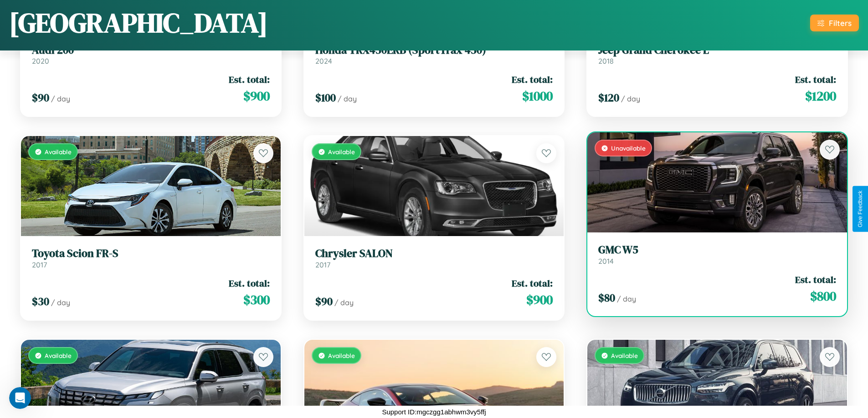  What do you see at coordinates (434, 50) in the screenshot?
I see `h3: Honda TRX450ERB (SportTrax 450)` at bounding box center [434, 50].